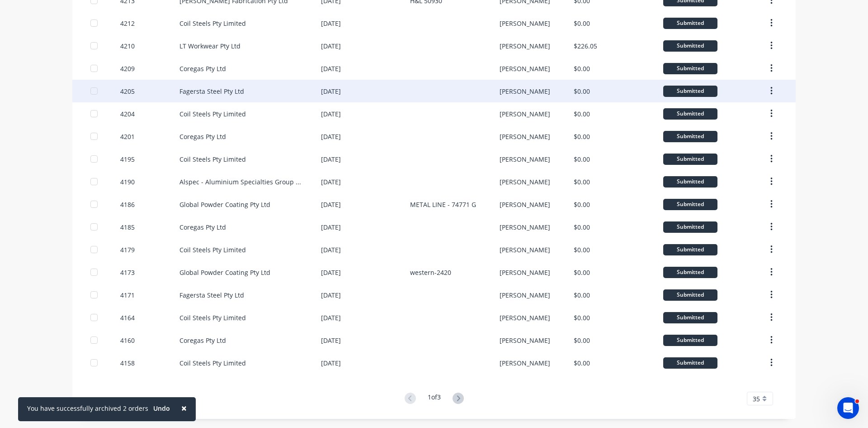  Describe the element at coordinates (161, 409) in the screenshot. I see `button: Undo` at that location.